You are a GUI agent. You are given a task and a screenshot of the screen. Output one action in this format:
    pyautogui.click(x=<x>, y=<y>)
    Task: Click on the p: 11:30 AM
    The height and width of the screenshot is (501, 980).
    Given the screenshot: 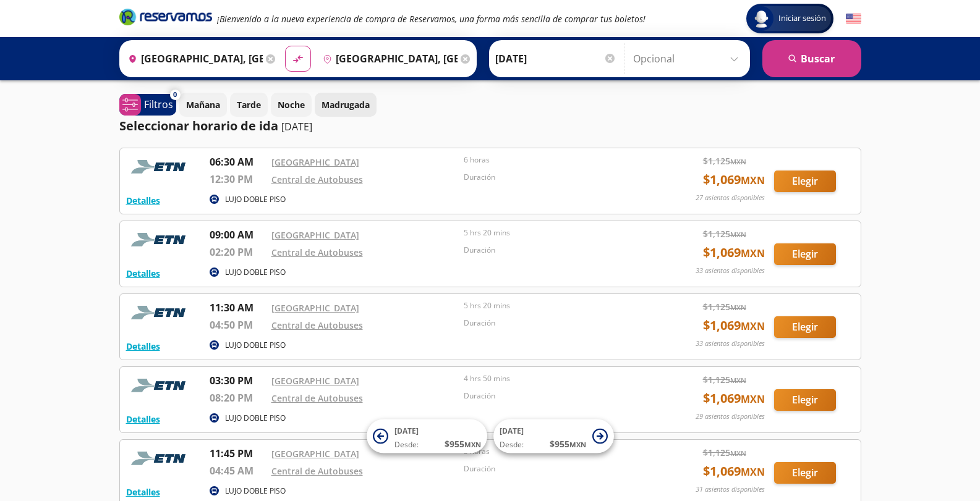 What is the action you would take?
    pyautogui.click(x=238, y=308)
    